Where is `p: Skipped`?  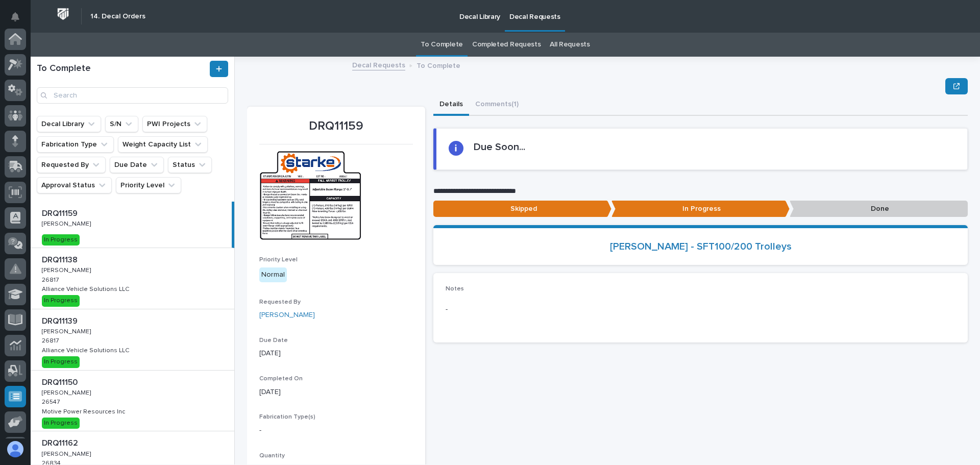
p: Skipped is located at coordinates (522, 209).